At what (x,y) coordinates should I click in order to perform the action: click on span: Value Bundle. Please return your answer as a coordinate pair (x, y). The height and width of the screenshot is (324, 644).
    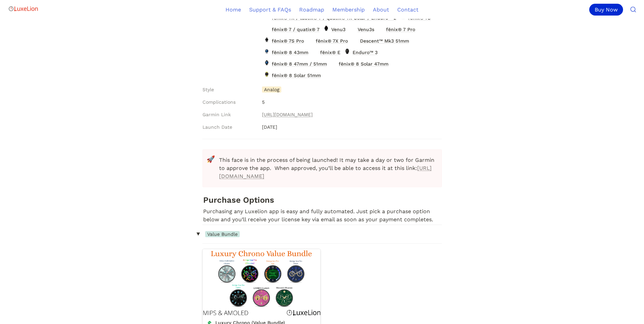
    Looking at the image, I should click on (222, 234).